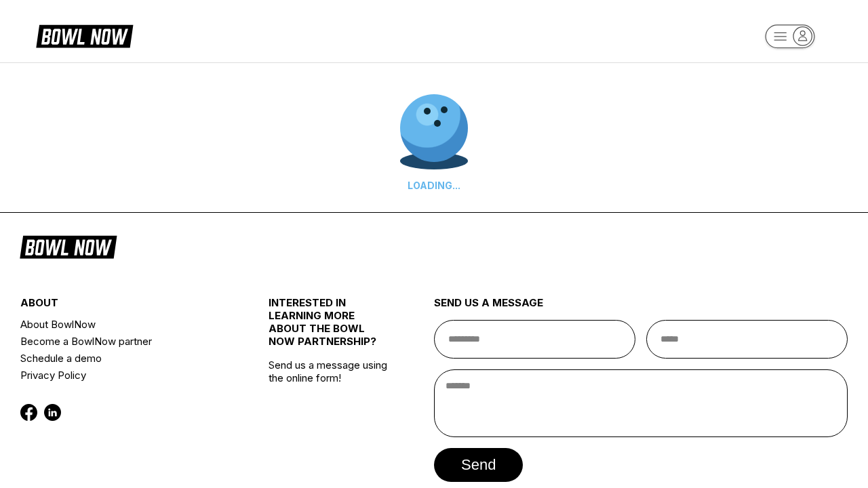  Describe the element at coordinates (123, 341) in the screenshot. I see `a: Become a BowlNow partner` at that location.